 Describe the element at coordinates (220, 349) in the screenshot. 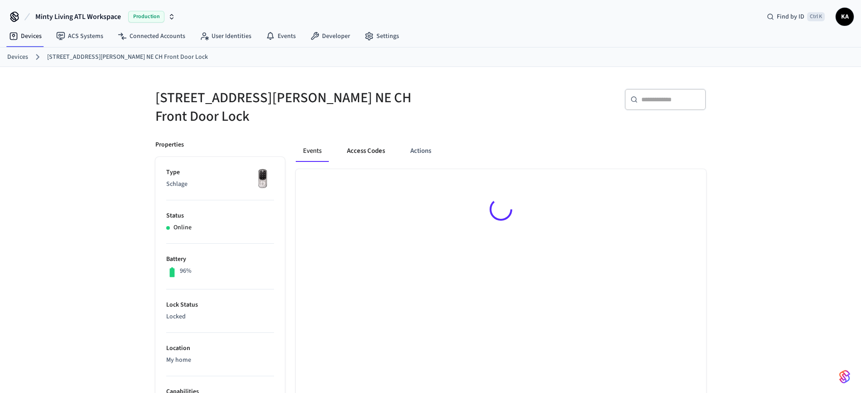

I see `p: Location` at that location.